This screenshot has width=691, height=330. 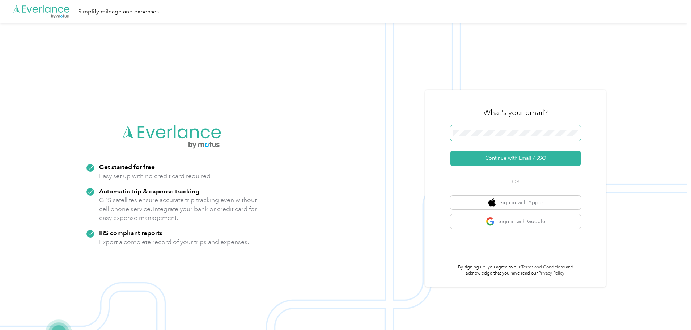 I want to click on h3: What's your email?, so click(x=516, y=113).